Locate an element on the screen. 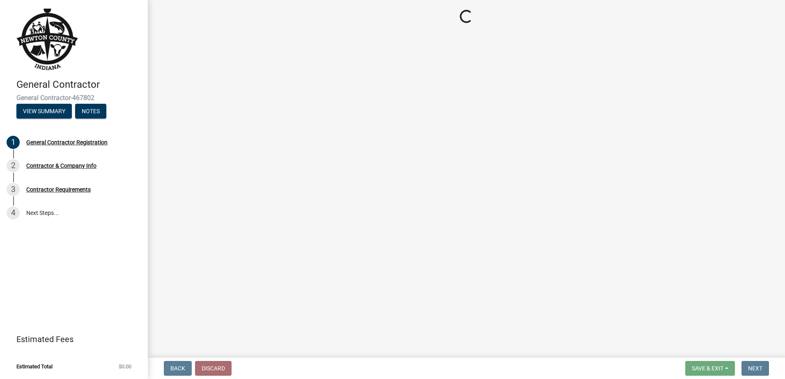 The height and width of the screenshot is (379, 785). div: 4 is located at coordinates (13, 213).